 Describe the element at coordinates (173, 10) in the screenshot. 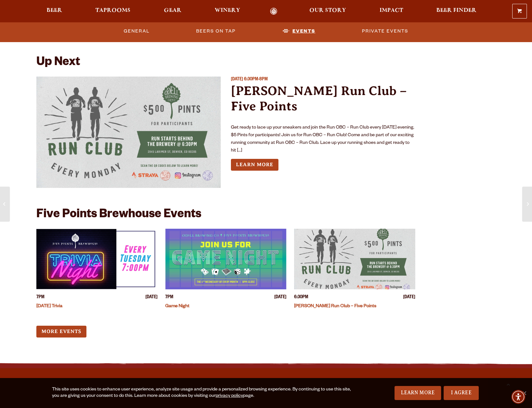

I see `span: Gear` at that location.